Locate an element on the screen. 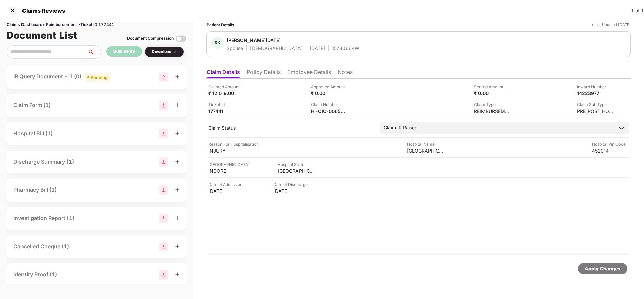 The image size is (644, 299). div: Date of Discharge is located at coordinates (291, 184).